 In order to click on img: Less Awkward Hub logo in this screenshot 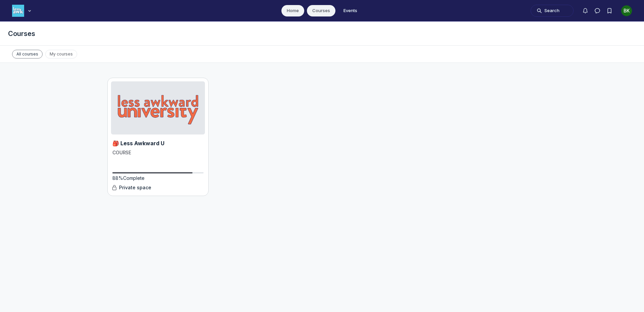, I will do `click(18, 11)`.